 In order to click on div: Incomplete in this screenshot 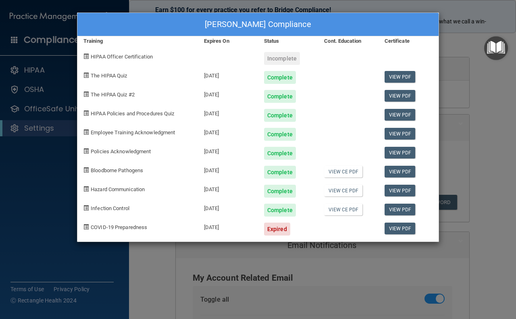, I will do `click(282, 58)`.